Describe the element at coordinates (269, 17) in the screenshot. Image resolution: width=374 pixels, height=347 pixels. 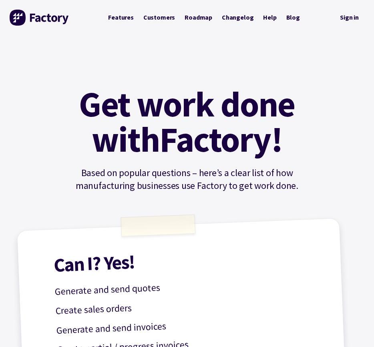
I see `a: Help` at that location.